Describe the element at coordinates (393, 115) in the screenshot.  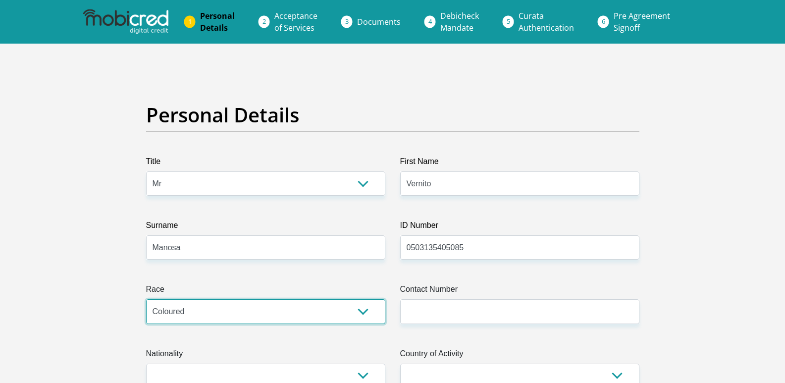
I see `h2: Personal Details` at that location.